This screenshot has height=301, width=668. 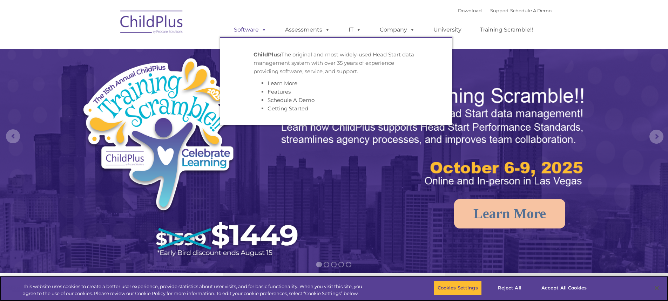 I want to click on a: Getting Started, so click(x=288, y=108).